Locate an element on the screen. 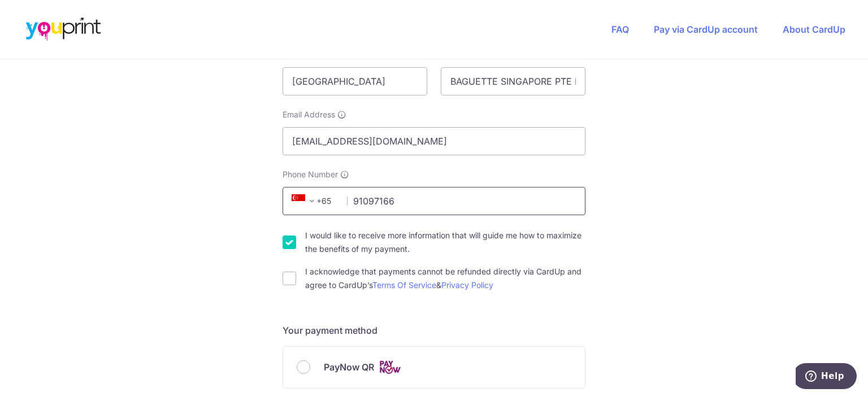 Image resolution: width=868 pixels, height=397 pixels. label: I acknowledge that payments cannot be refunded directly via CardUp and agree to CardUp’s & is located at coordinates (445, 278).